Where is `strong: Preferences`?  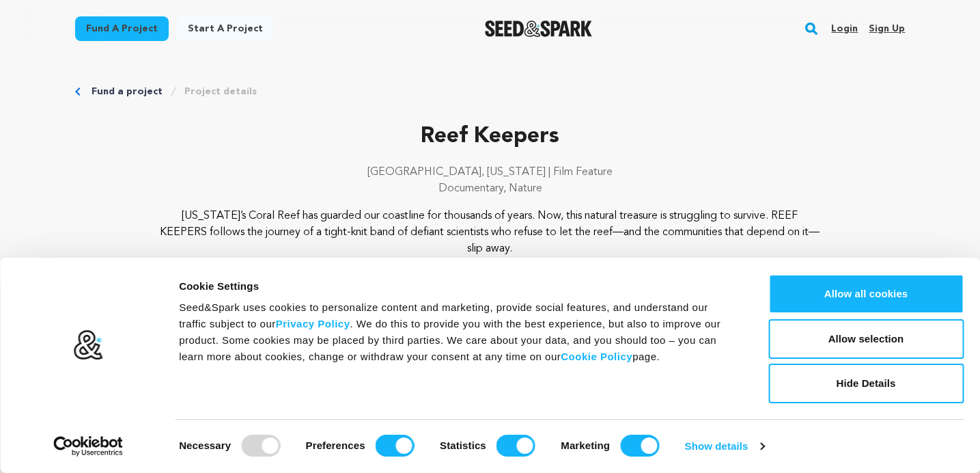
strong: Preferences is located at coordinates (335, 445).